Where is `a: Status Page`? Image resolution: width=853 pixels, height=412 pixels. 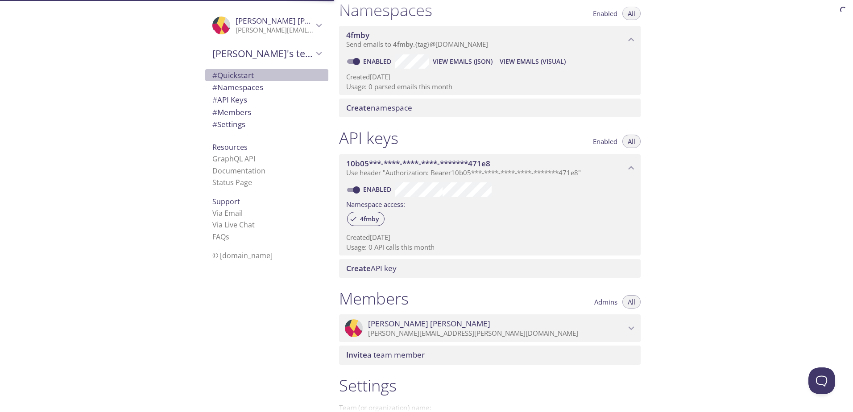 a: Status Page is located at coordinates (232, 182).